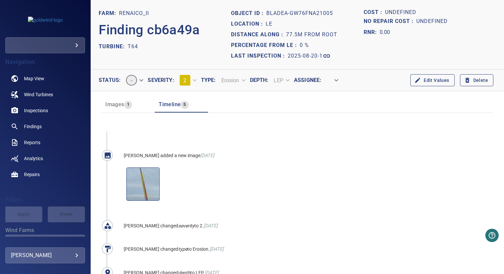 The width and height of the screenshot is (504, 274). Describe the element at coordinates (233, 80) in the screenshot. I see `div: Erosion` at that location.